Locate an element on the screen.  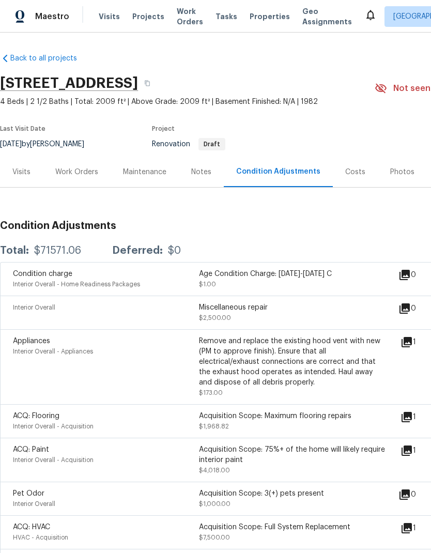
span: Pet Odor is located at coordinates (28, 493).